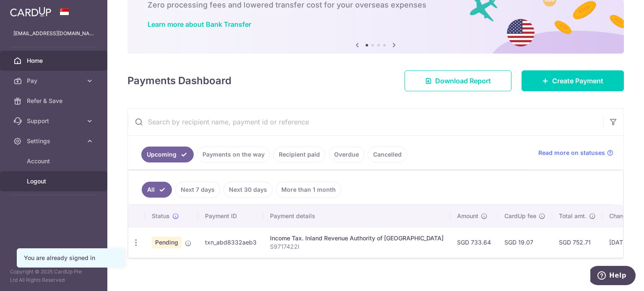 The height and width of the screenshot is (291, 644). Describe the element at coordinates (463, 81) in the screenshot. I see `span: Download Report` at that location.